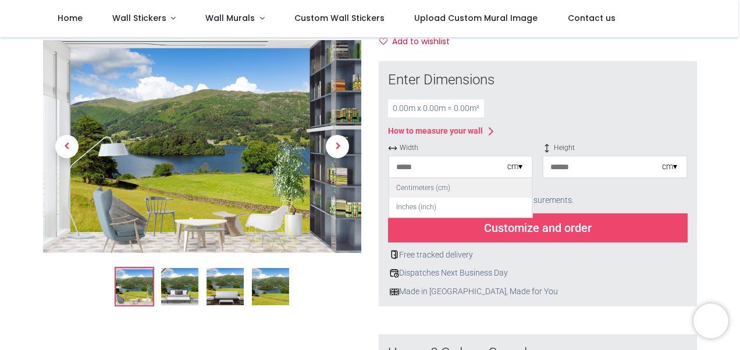 The height and width of the screenshot is (350, 740). What do you see at coordinates (337, 147) in the screenshot?
I see `a: Next` at bounding box center [337, 147].